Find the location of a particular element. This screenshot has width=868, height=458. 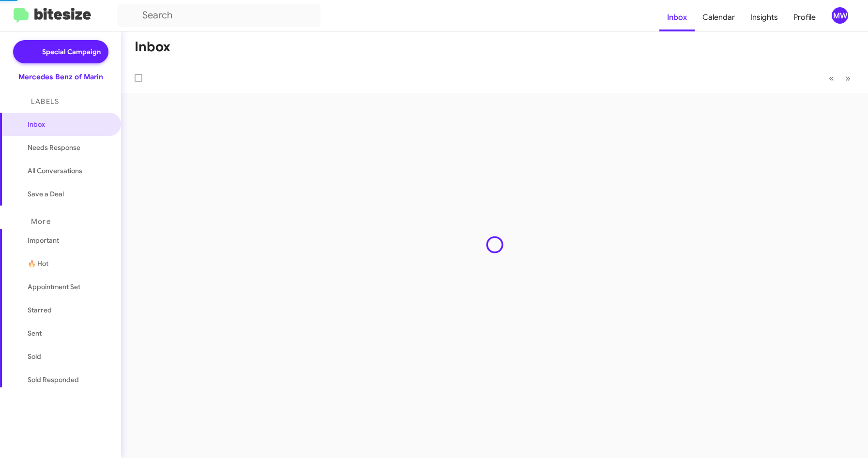

span: Appointment Set is located at coordinates (53, 287).